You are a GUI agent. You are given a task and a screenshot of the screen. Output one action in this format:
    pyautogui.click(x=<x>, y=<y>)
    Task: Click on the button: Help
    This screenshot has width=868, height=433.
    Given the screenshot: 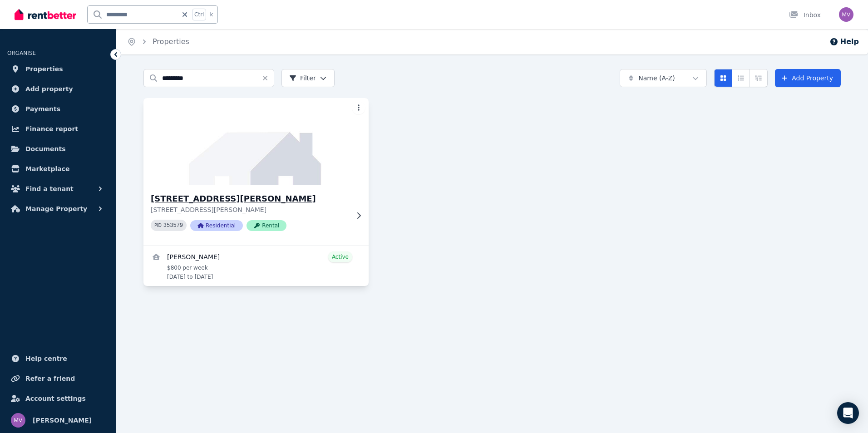 What is the action you would take?
    pyautogui.click(x=844, y=42)
    